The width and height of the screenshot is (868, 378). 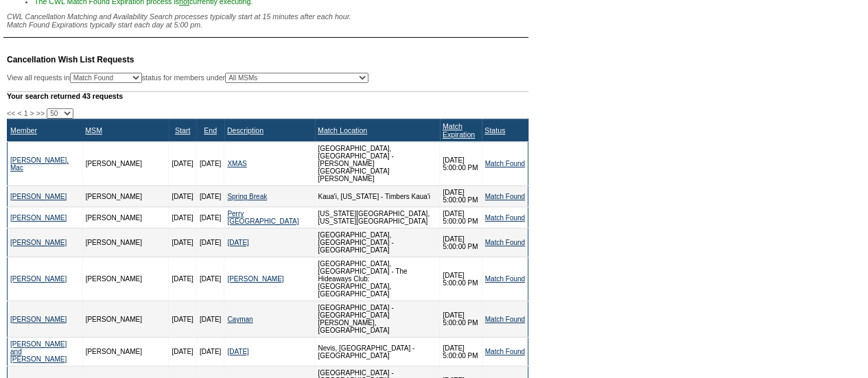 I want to click on span: Cancellation Wish List Requests, so click(x=70, y=59).